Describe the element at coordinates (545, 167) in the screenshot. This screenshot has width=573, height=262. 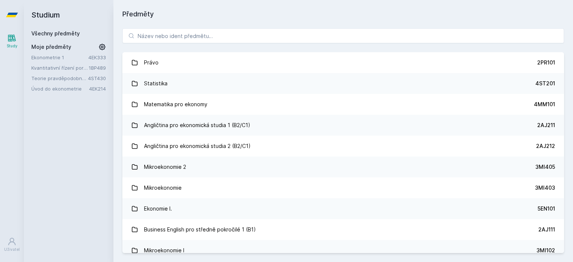
I see `div: 3MI405` at that location.